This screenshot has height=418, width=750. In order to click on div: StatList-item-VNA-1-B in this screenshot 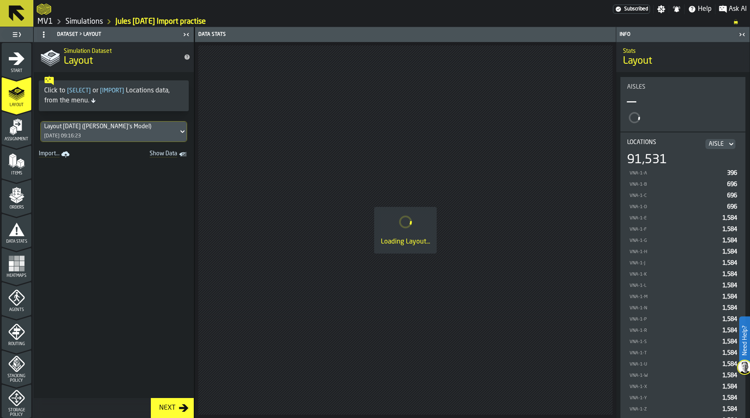, I will do `click(683, 184)`.